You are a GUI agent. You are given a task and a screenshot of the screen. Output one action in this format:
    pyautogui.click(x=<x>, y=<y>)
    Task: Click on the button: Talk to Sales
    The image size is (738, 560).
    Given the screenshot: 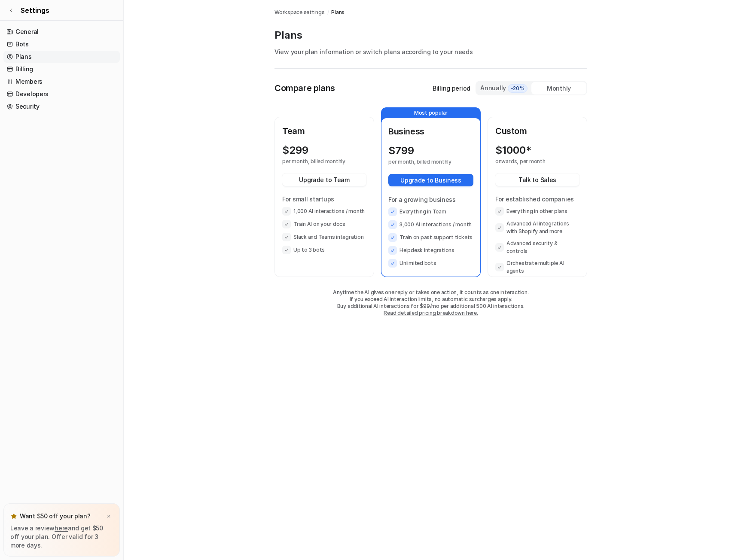 What is the action you would take?
    pyautogui.click(x=537, y=179)
    